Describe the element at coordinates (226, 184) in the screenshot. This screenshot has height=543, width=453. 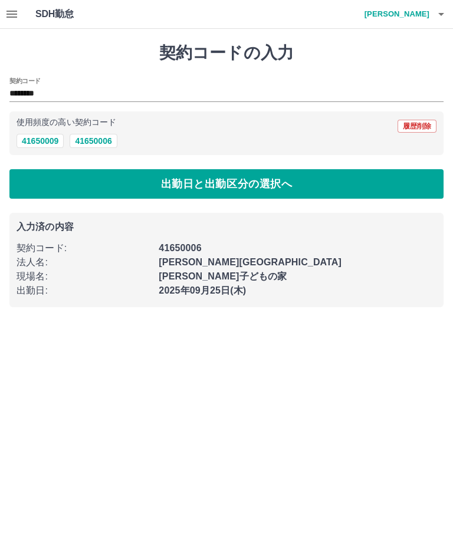
I see `button: 出勤日と出勤区分の選択へ` at that location.